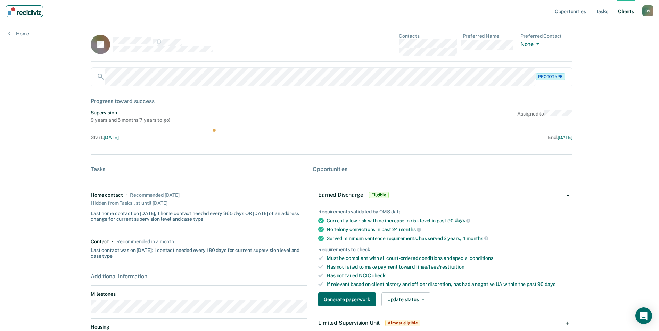 The image size is (659, 331). What do you see at coordinates (199, 327) in the screenshot?
I see `dt: Housing` at bounding box center [199, 327].